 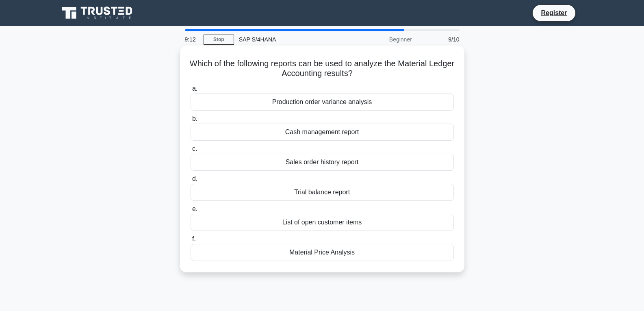 What do you see at coordinates (194, 239) in the screenshot?
I see `span: f.` at bounding box center [194, 239].